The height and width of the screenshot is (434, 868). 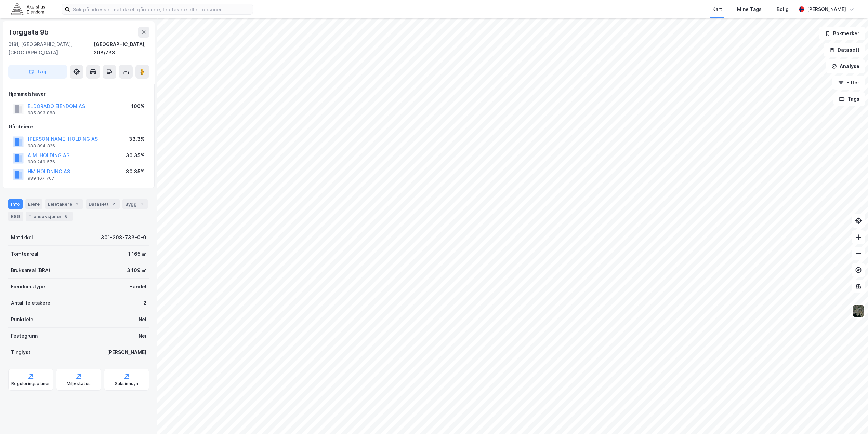 I want to click on img: akershus-eiendom-logo.9091f326c980b4bce74ccdd9f866810c.svg, so click(x=28, y=9).